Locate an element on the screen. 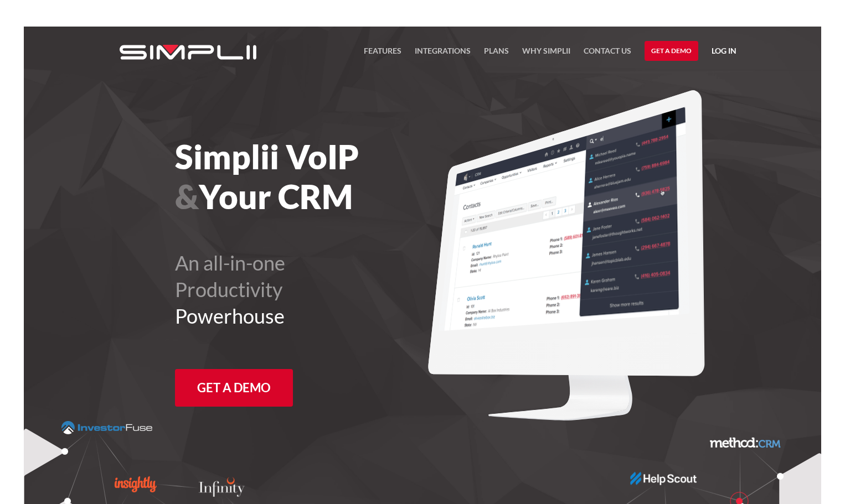 This screenshot has width=845, height=504. span: Powerhouse is located at coordinates (230, 316).